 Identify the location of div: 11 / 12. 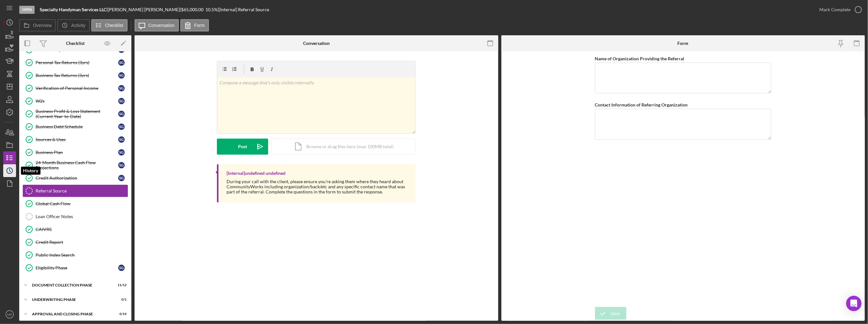
(121, 285).